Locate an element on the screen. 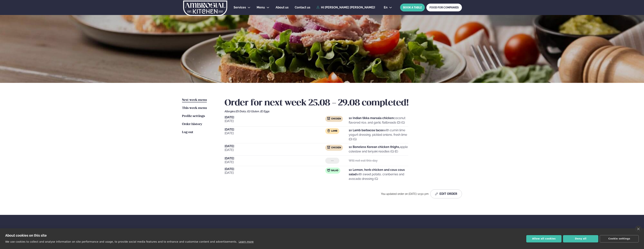 The height and width of the screenshot is (249, 644). strong: 1x Indian tikka marsala chicken is located at coordinates (371, 118).